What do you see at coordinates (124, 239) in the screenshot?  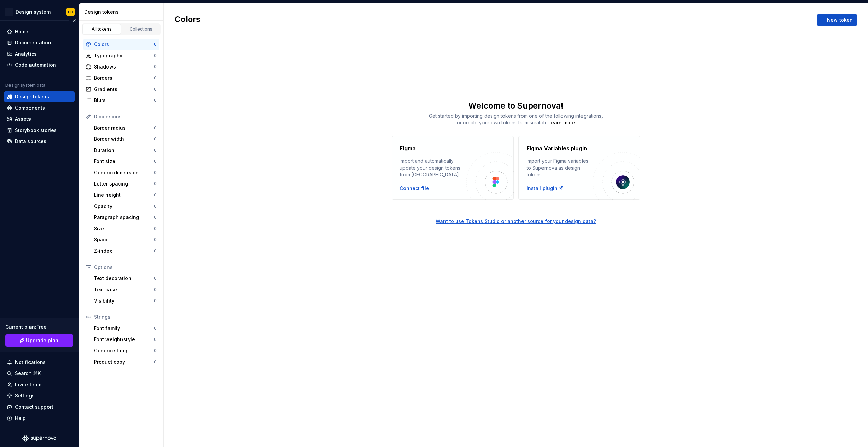 I see `div: Space` at bounding box center [124, 239].